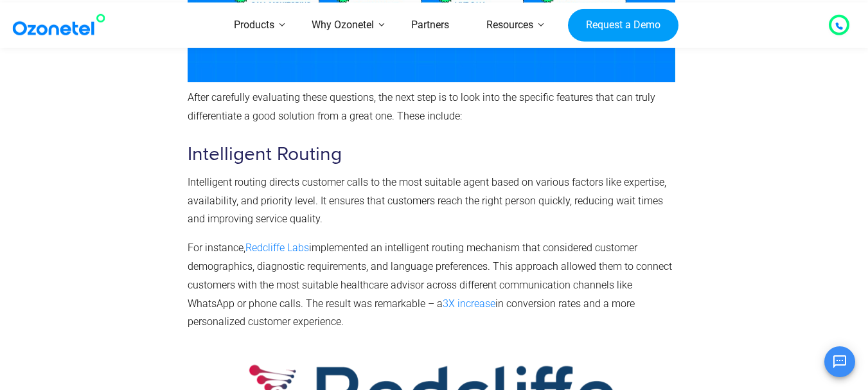 The width and height of the screenshot is (868, 390). Describe the element at coordinates (510, 25) in the screenshot. I see `a: Resources` at that location.